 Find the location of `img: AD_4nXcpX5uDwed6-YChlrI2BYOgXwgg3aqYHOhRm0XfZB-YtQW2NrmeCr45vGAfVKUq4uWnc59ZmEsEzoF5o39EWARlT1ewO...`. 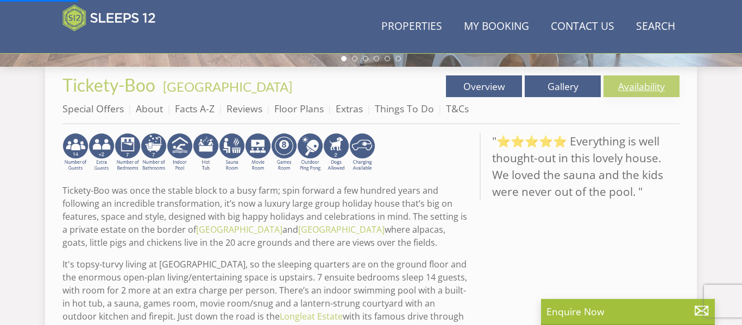

img: AD_4nXcpX5uDwed6-YChlrI2BYOgXwgg3aqYHOhRm0XfZB-YtQW2NrmeCr45vGAfVKUq4uWnc59ZmEsEzoF5o39EWARlT1ewO... is located at coordinates (206, 153).